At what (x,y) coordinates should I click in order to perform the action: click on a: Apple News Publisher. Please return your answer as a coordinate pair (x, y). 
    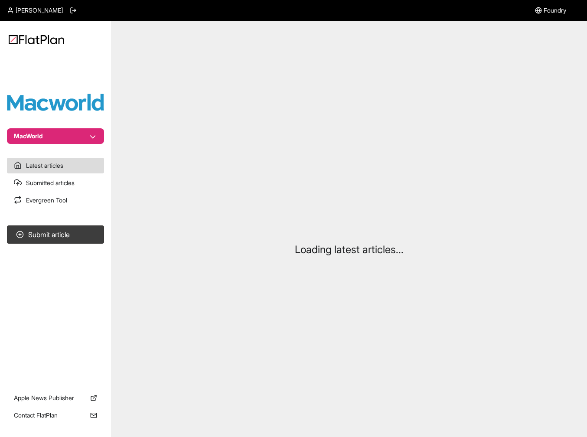
    Looking at the image, I should click on (56, 398).